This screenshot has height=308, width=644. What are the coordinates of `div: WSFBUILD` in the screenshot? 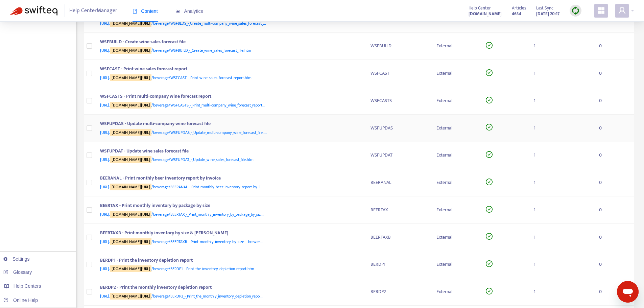 It's located at (398, 46).